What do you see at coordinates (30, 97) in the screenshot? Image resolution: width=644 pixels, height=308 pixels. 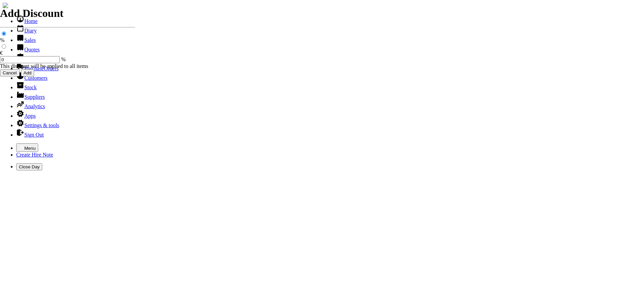 I see `a: Suppliers` at bounding box center [30, 97].